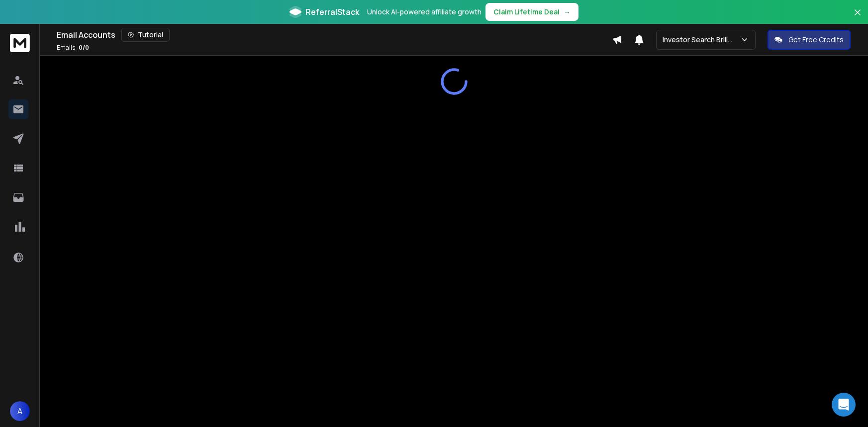  Describe the element at coordinates (816, 40) in the screenshot. I see `p: Get Free Credits` at that location.